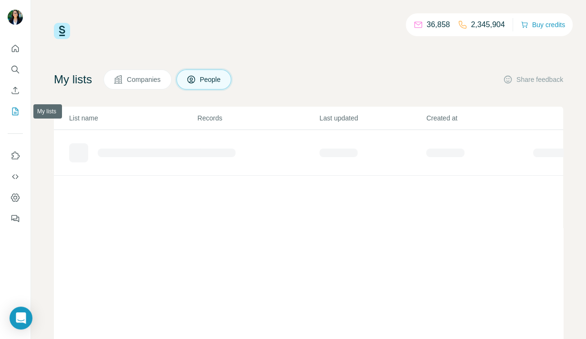 The height and width of the screenshot is (339, 586). What do you see at coordinates (15, 111) in the screenshot?
I see `button: My lists` at bounding box center [15, 111].